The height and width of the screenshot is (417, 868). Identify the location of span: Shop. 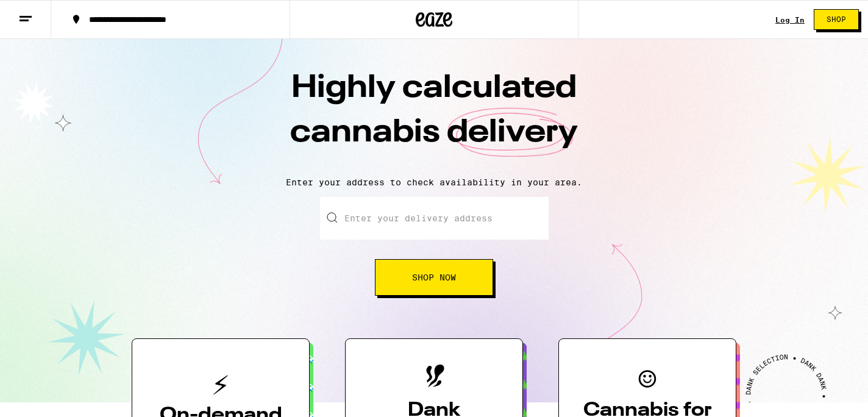
(837, 20).